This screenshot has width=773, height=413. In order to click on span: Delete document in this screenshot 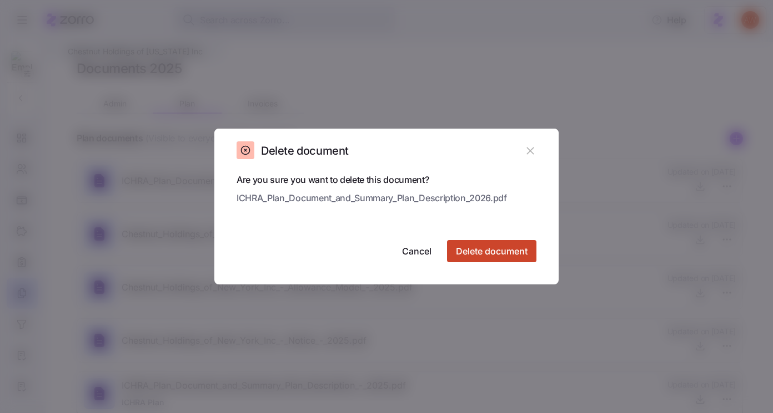, I will do `click(491, 251)`.